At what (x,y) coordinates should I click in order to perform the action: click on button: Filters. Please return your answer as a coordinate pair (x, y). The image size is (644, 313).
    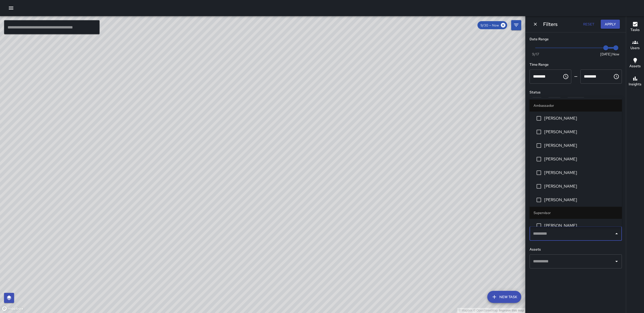
    Looking at the image, I should click on (516, 25).